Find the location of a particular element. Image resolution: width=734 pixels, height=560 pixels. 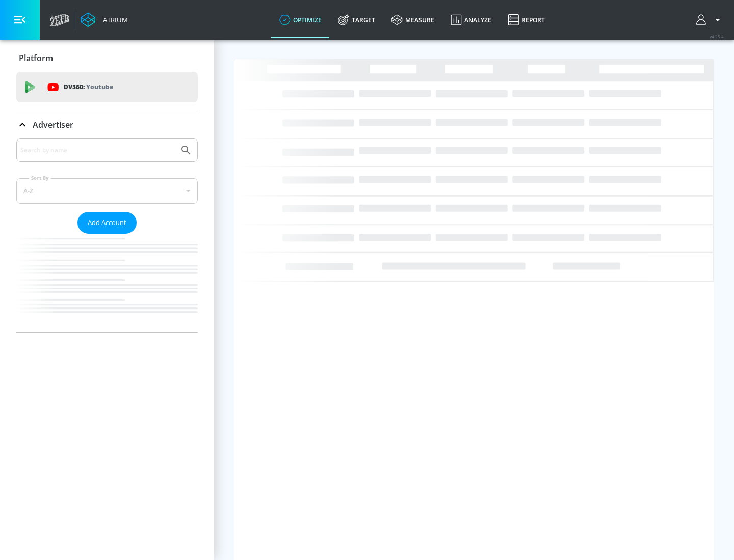

input: Search by name is located at coordinates (97, 150).